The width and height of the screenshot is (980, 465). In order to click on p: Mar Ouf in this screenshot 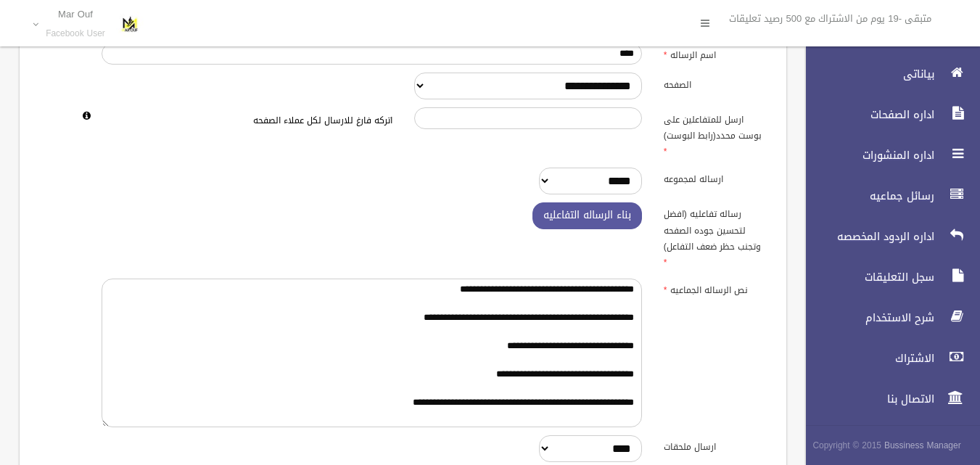, I will do `click(76, 14)`.